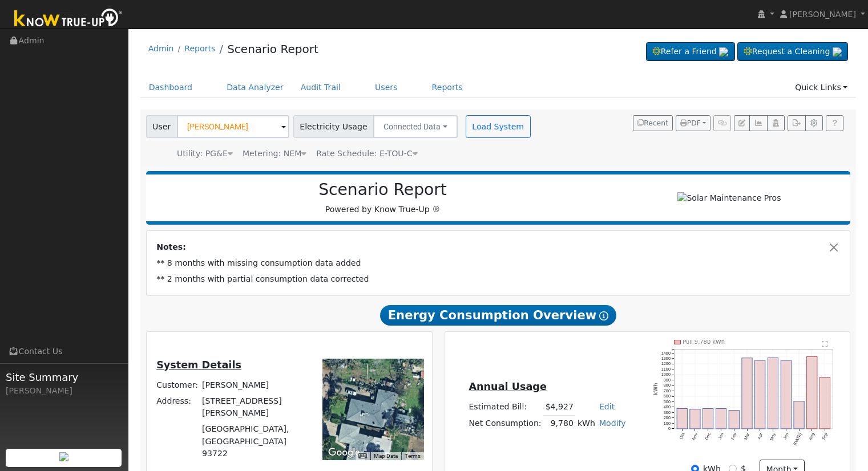 The image size is (868, 471). Describe the element at coordinates (653, 123) in the screenshot. I see `button: Recent` at that location.